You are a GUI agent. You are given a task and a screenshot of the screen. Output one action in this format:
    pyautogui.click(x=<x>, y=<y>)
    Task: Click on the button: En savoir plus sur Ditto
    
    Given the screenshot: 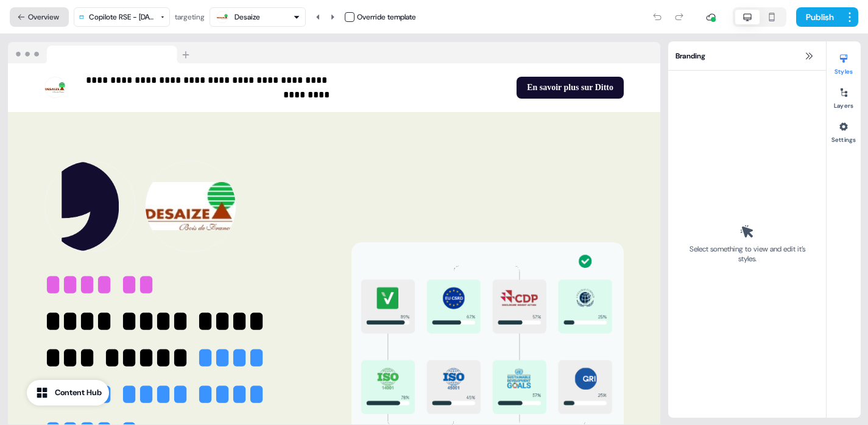 What is the action you would take?
    pyautogui.click(x=571, y=88)
    